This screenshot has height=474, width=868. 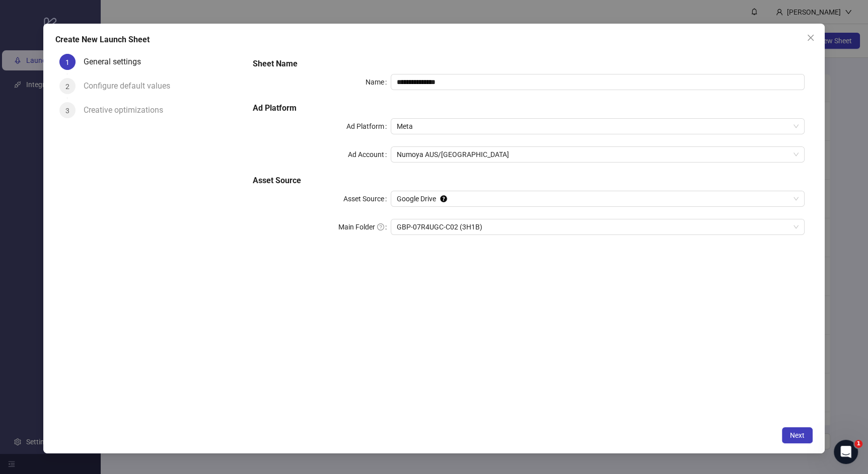 What do you see at coordinates (529, 181) in the screenshot?
I see `h5: Asset Source` at bounding box center [529, 181].